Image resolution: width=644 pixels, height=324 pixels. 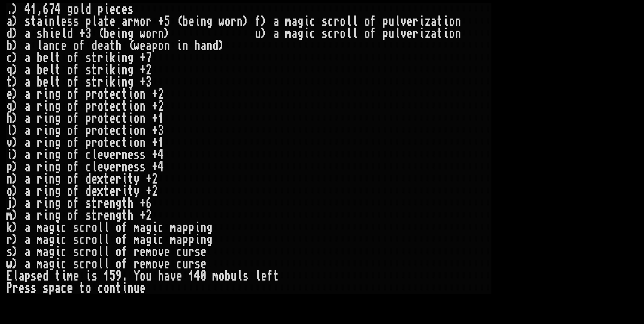 I want to click on div: v, so click(x=404, y=22).